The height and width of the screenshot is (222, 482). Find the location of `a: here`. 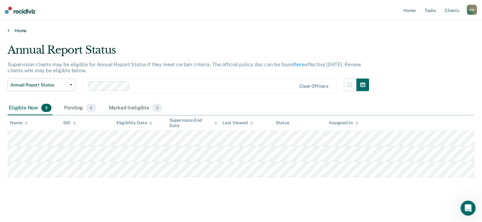

a: here is located at coordinates (299, 64).